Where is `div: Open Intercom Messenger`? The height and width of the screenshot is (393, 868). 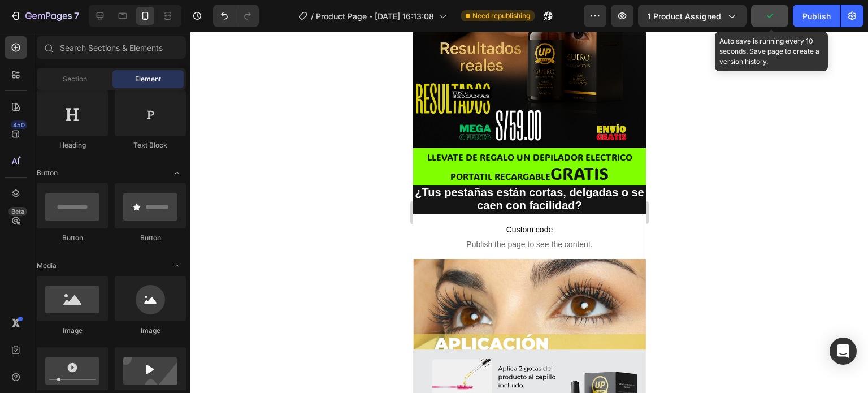
div: Open Intercom Messenger is located at coordinates (843, 351).